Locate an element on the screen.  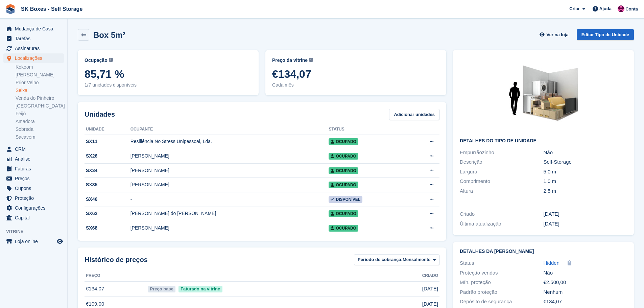
span: Tarefas is located at coordinates (35, 39).